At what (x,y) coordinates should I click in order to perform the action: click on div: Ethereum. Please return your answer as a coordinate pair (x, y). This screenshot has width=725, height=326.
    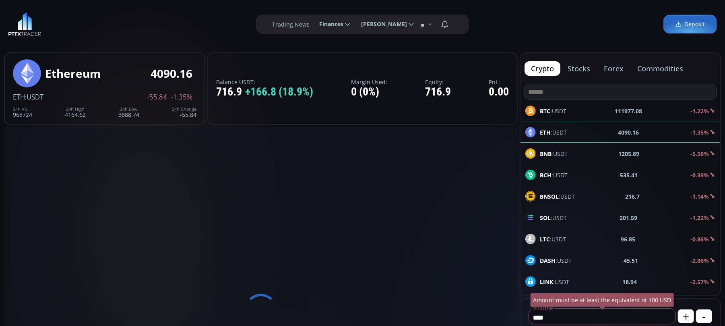
    Looking at the image, I should click on (73, 73).